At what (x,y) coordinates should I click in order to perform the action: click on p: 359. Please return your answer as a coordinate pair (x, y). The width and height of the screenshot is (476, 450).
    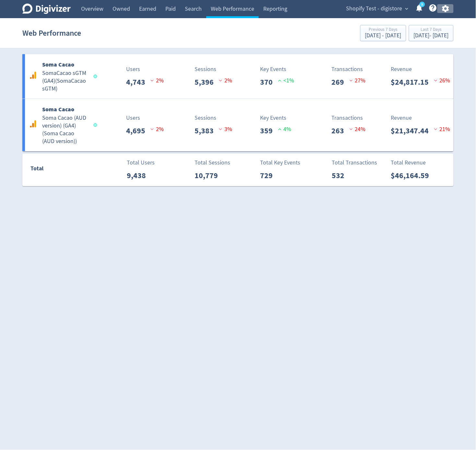
    Looking at the image, I should click on (269, 131).